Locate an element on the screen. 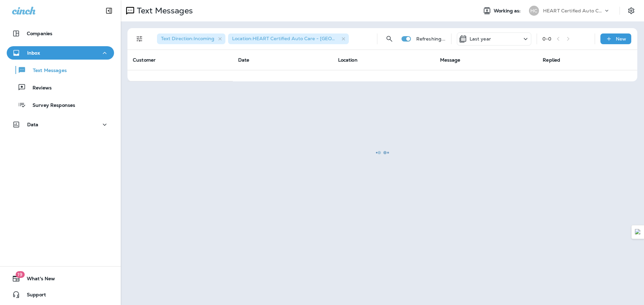 Image resolution: width=644 pixels, height=305 pixels. button: Survey Responses is located at coordinates (60, 105).